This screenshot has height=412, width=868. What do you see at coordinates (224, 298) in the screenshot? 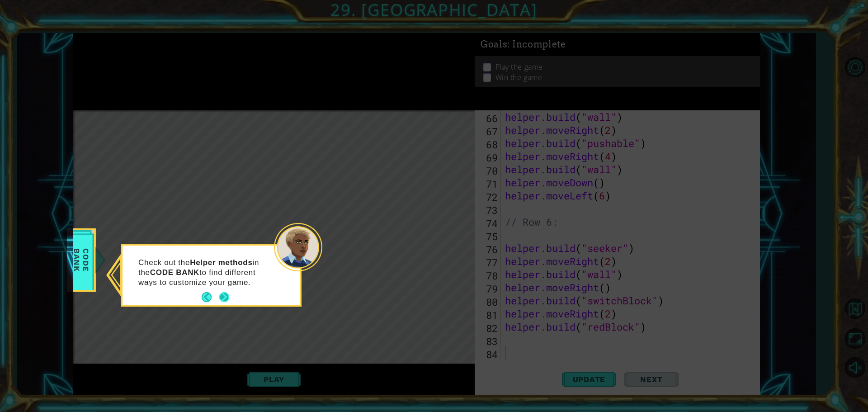
I see `button: Next` at bounding box center [224, 298].